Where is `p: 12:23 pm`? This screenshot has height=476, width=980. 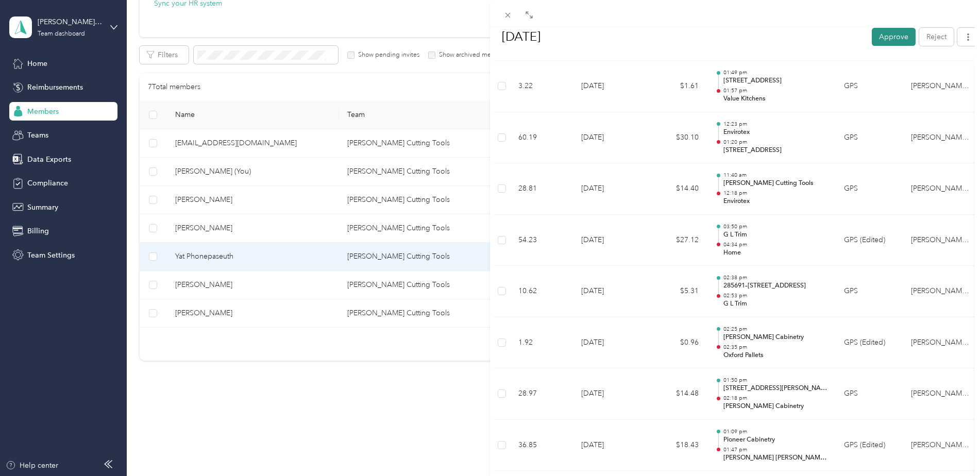 p: 12:23 pm is located at coordinates (775, 124).